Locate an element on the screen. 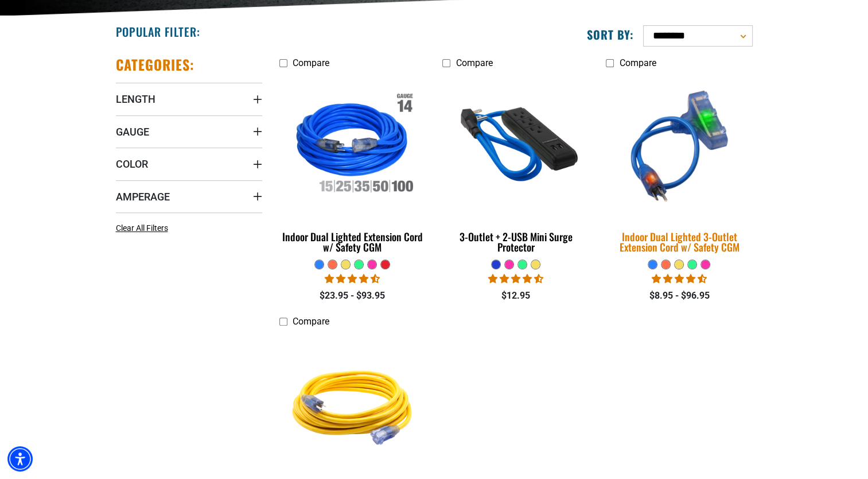  span: Gauge is located at coordinates (133, 131).